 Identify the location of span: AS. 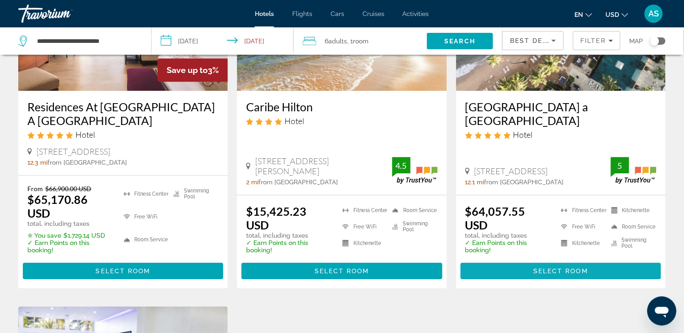
(654, 14).